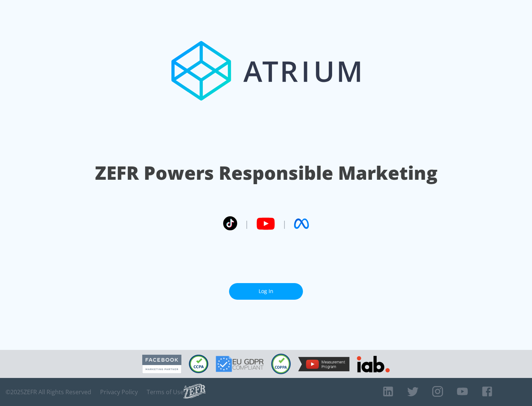 The image size is (532, 406). Describe the element at coordinates (165, 392) in the screenshot. I see `a: Terms of Use` at that location.